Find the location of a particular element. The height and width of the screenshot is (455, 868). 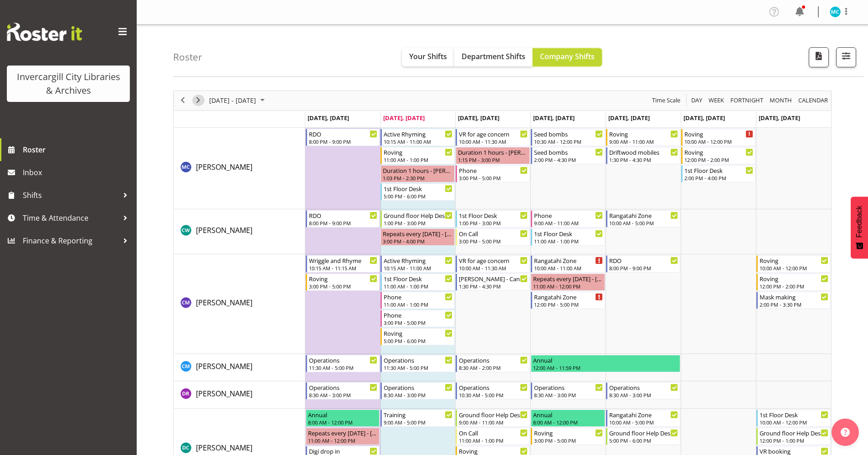

button: Filter Shifts is located at coordinates (846, 58).